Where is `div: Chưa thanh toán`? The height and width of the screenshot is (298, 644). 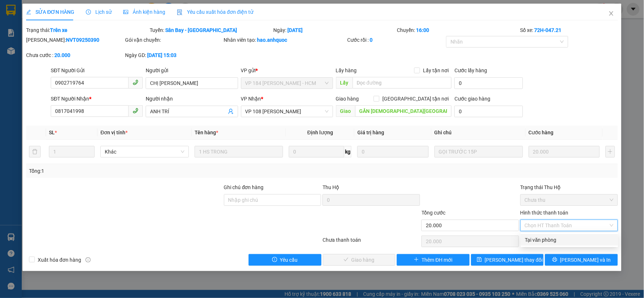
div: Chưa thanh toán is located at coordinates (372, 242).